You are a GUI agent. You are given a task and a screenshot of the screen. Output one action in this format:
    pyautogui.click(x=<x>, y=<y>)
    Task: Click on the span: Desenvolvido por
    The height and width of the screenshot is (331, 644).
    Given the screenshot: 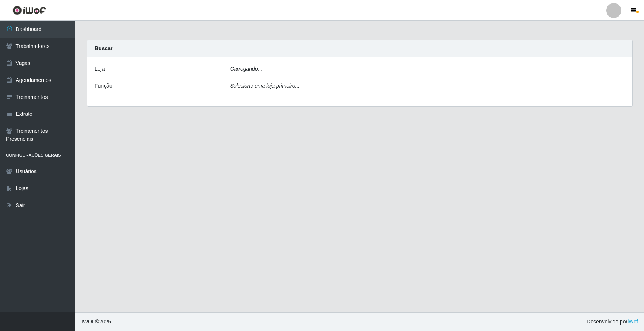 What is the action you would take?
    pyautogui.click(x=612, y=322)
    